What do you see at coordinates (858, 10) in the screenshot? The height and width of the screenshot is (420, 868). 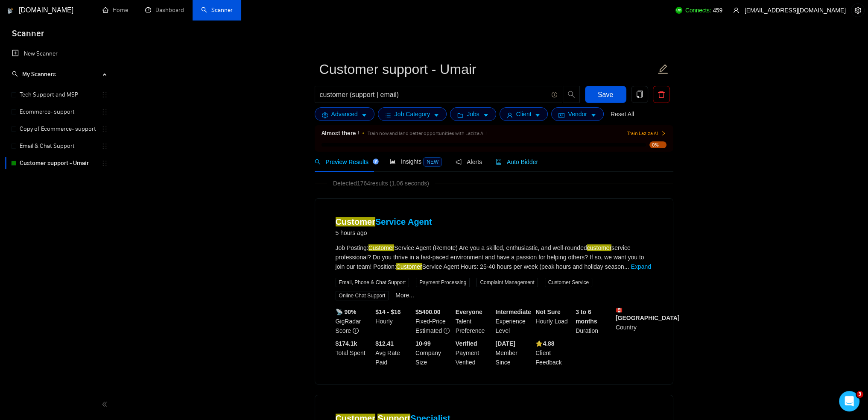 I see `a: setting` at bounding box center [858, 10].